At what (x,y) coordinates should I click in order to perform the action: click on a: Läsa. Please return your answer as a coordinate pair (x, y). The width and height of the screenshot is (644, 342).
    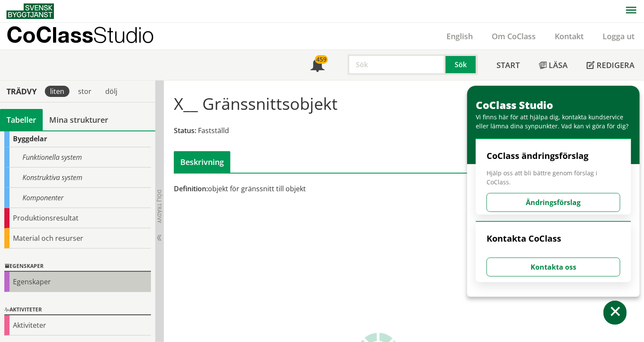
    Looking at the image, I should click on (553, 65).